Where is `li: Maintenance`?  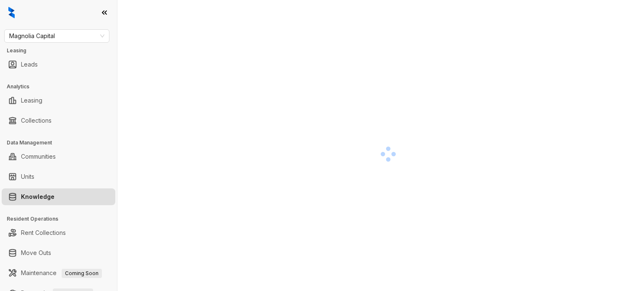 li: Maintenance is located at coordinates (58, 273).